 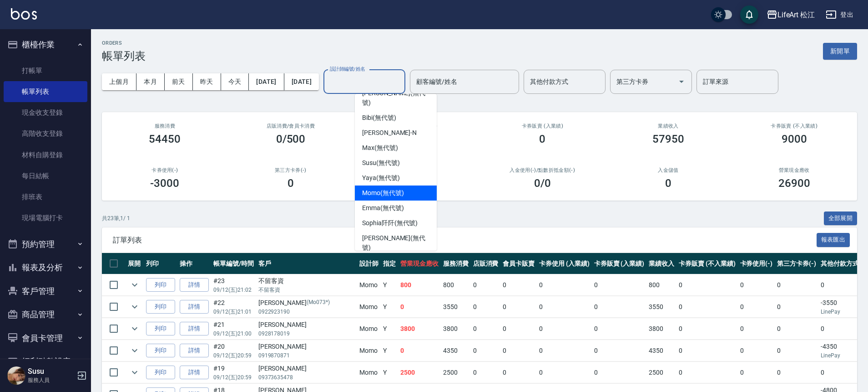 What do you see at coordinates (45, 244) in the screenshot?
I see `button: 預約管理` at bounding box center [45, 244].